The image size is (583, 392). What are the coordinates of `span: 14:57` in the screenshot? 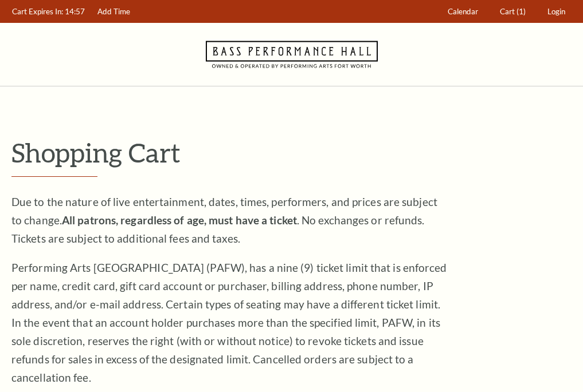 It's located at (74, 11).